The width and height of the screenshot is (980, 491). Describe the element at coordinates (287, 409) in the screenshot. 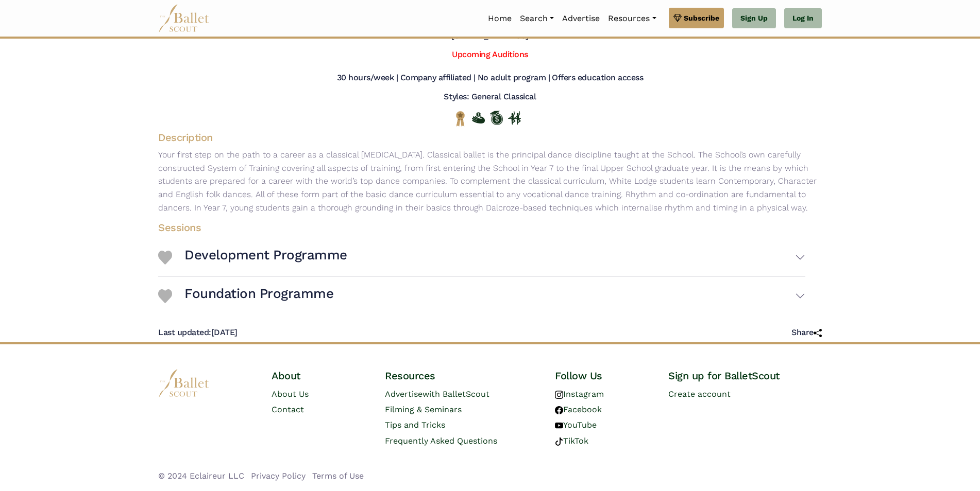

I see `a: Contact` at that location.